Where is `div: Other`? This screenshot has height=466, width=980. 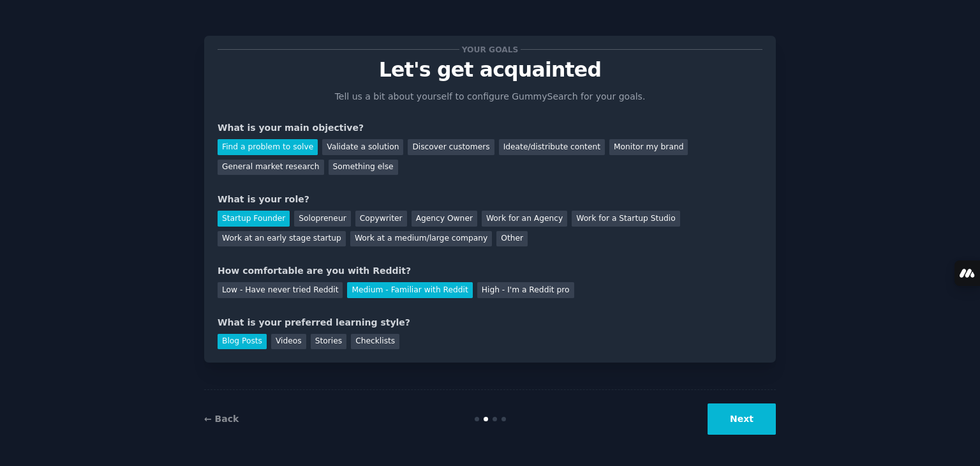 div: Other is located at coordinates (511, 239).